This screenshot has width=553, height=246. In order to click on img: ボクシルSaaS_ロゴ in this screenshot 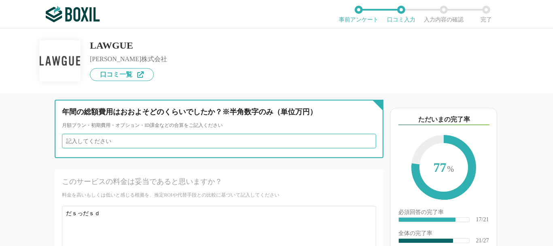, I will do `click(72, 14)`.